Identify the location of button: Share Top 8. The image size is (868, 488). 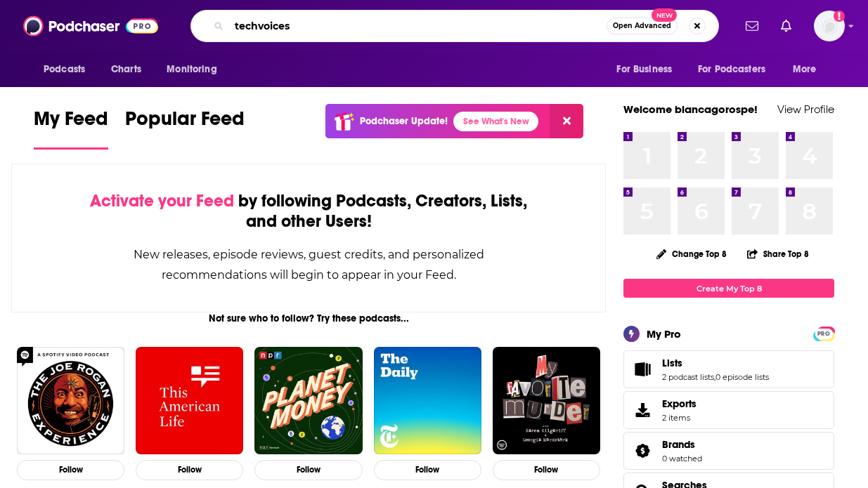
(778, 253).